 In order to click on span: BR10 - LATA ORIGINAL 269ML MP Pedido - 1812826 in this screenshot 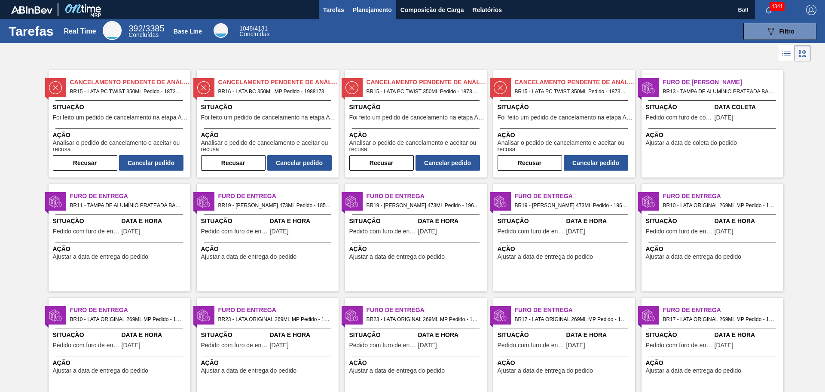, I will do `click(127, 319)`.